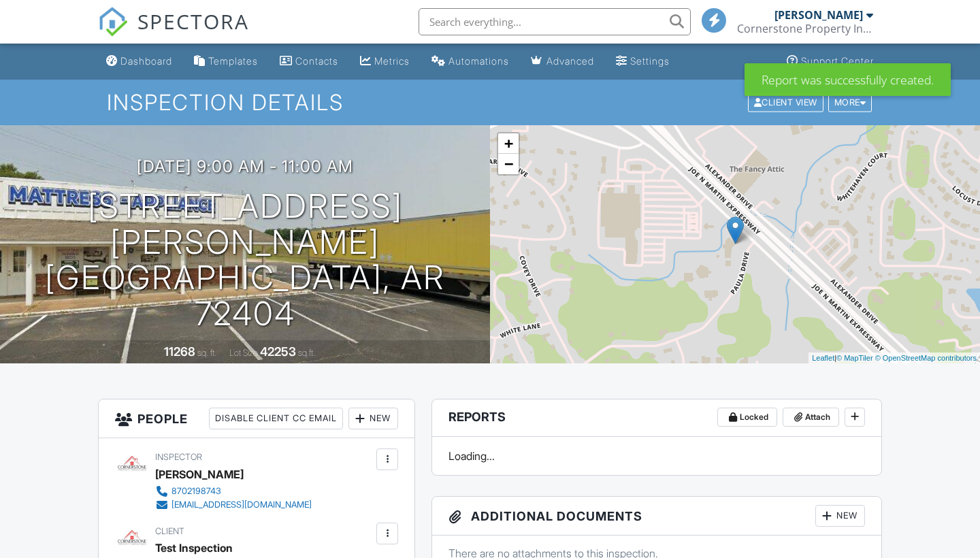 The height and width of the screenshot is (558, 980). What do you see at coordinates (562, 61) in the screenshot?
I see `a: Advanced` at bounding box center [562, 61].